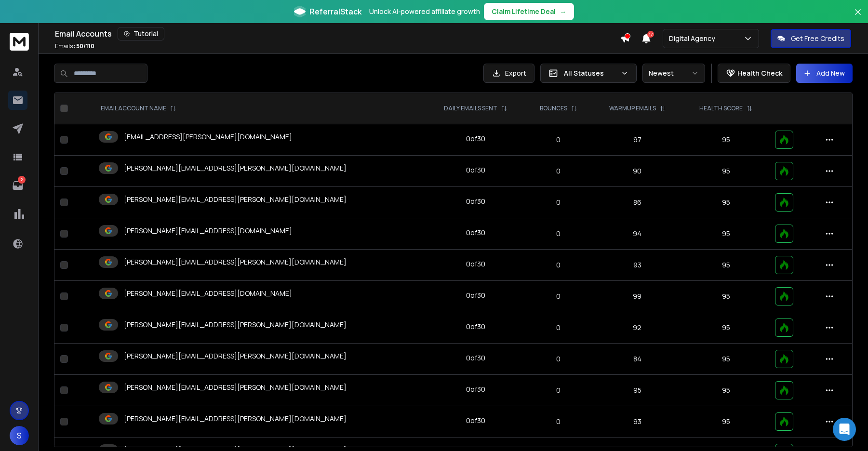 Image resolution: width=868 pixels, height=451 pixels. Describe the element at coordinates (337, 34) in the screenshot. I see `div: Email Accounts` at that location.